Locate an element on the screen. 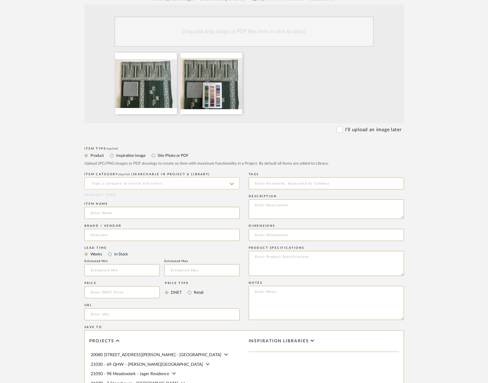 The height and width of the screenshot is (383, 488). span: 21050 - 98 Meadowlark - Jager Residence is located at coordinates (130, 374).